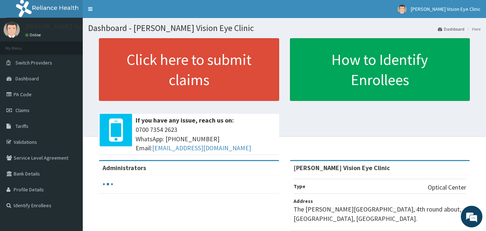  What do you see at coordinates (380, 69) in the screenshot?
I see `a: How to Identify Enrollees` at bounding box center [380, 69].